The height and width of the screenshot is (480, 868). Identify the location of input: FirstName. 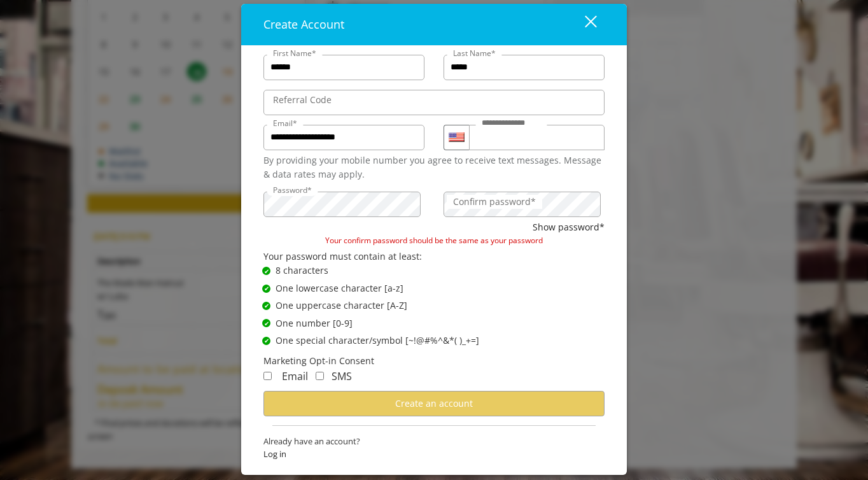
(344, 67).